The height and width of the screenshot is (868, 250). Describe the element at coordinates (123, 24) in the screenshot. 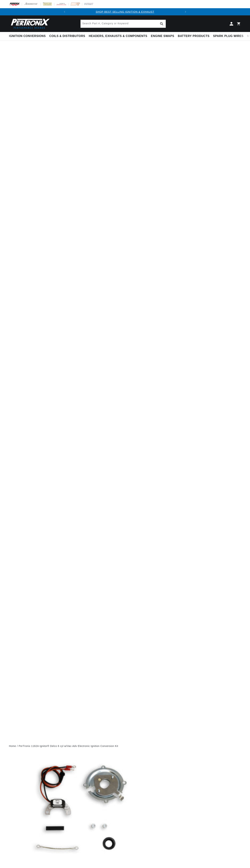

I see `input: Search Part #, Category or Keyword` at that location.